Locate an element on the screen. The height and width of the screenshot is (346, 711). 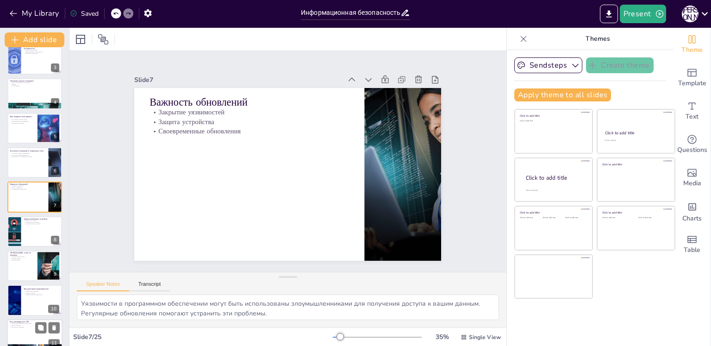
p: Слишком хорошие предложения is located at coordinates (41, 294).